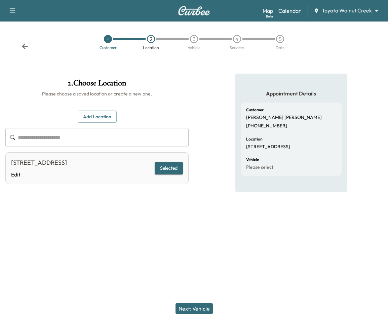 Image resolution: width=388 pixels, height=322 pixels. Describe the element at coordinates (97, 94) in the screenshot. I see `h6: Please choose a saved location or create a new one.` at that location.